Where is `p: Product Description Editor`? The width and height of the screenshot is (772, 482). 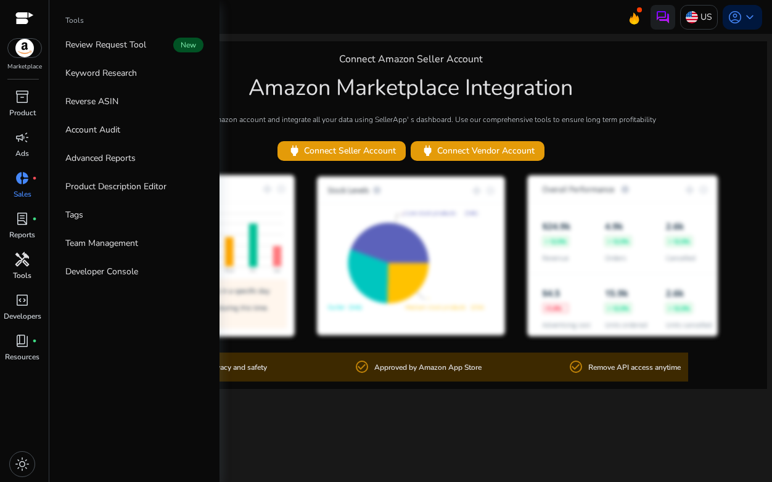
p: Product Description Editor is located at coordinates (116, 186).